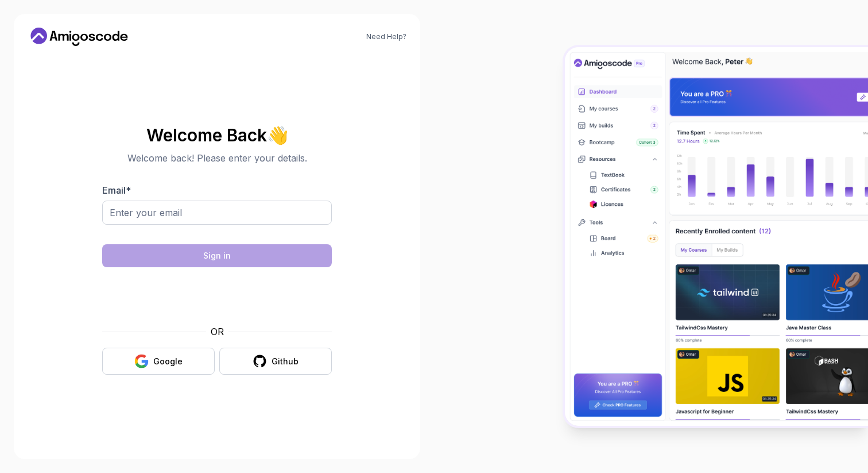  I want to click on div: Google, so click(167, 362).